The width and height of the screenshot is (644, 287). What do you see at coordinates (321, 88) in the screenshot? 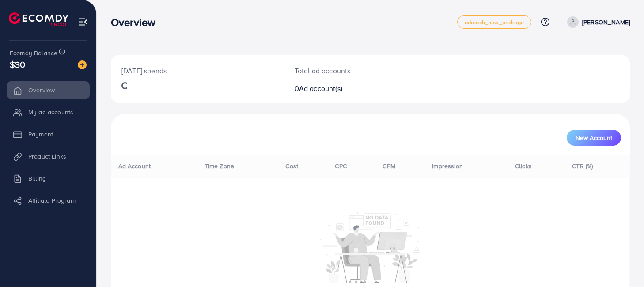
I see `span: Ad account(s)` at bounding box center [321, 88].